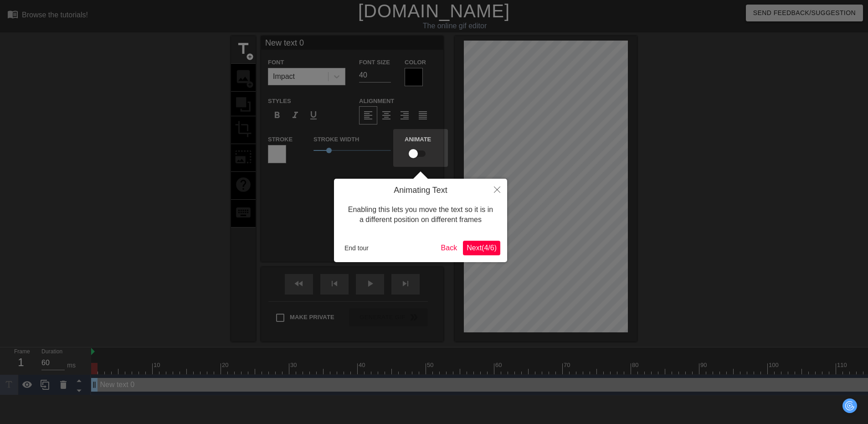 This screenshot has width=868, height=424. I want to click on button: Back, so click(449, 248).